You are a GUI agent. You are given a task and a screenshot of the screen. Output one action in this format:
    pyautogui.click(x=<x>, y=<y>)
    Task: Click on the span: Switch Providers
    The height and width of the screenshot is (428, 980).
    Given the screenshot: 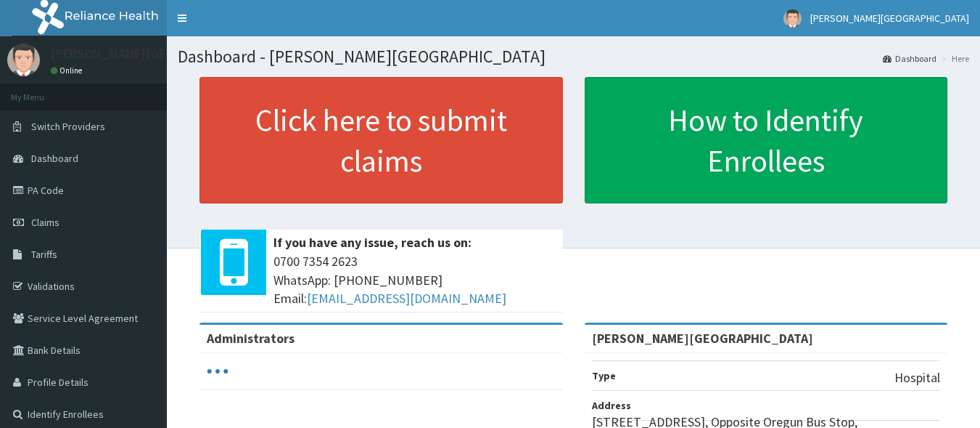 What is the action you would take?
    pyautogui.click(x=68, y=126)
    